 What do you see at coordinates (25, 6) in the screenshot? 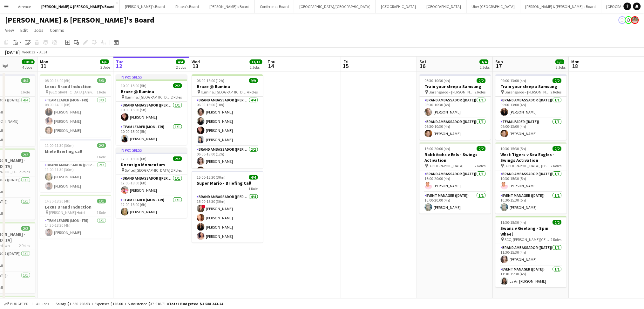
I see `button: Arrence` at bounding box center [25, 6].